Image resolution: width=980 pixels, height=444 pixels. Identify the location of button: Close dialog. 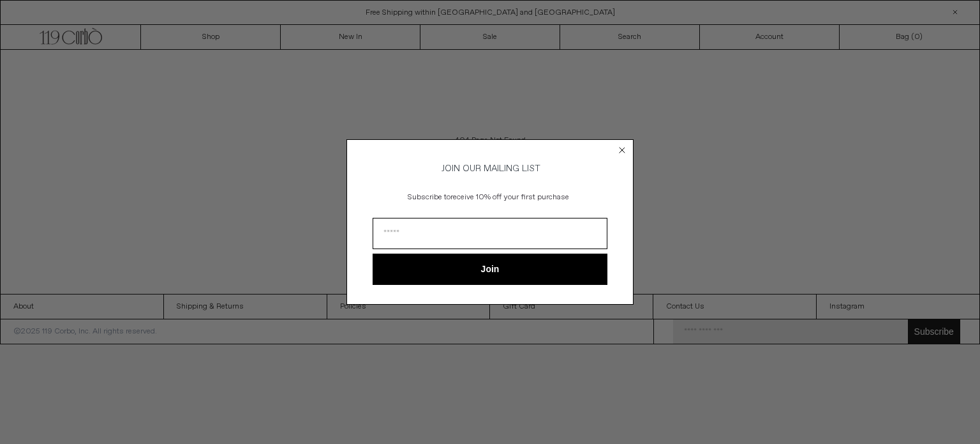
(622, 150).